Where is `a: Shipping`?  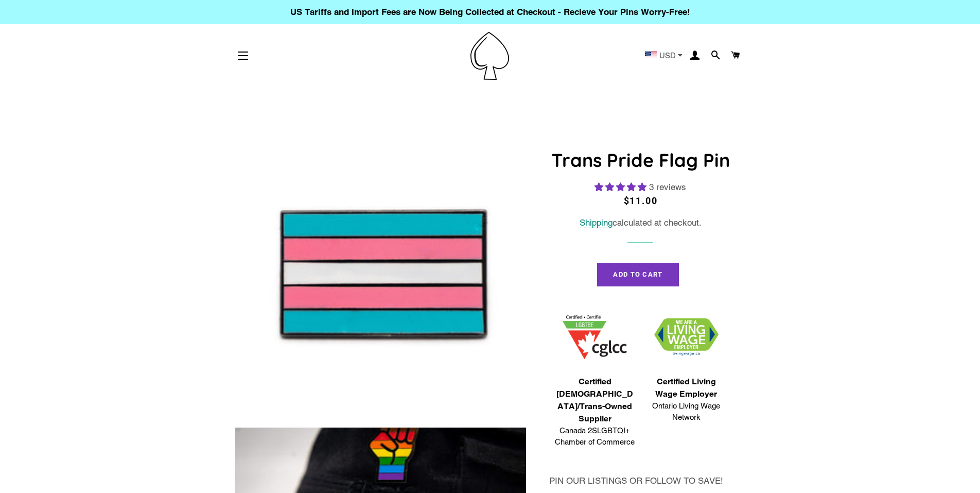
a: Shipping is located at coordinates (596, 223).